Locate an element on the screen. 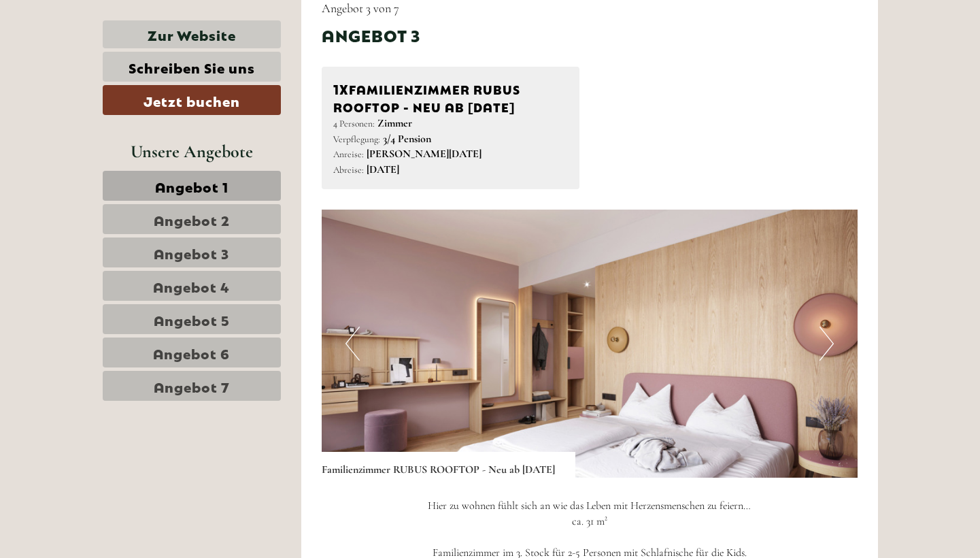  span: Angebot 1 is located at coordinates (191, 186).